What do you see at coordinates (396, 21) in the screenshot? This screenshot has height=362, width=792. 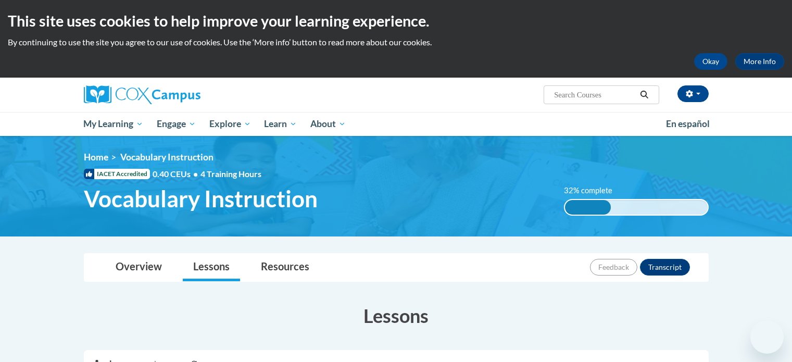 I see `h2: This site uses cookies to help improve your learning experience.` at bounding box center [396, 21].